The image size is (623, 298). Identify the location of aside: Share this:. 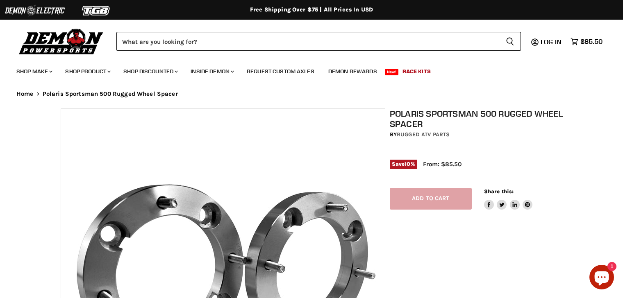
(508, 199).